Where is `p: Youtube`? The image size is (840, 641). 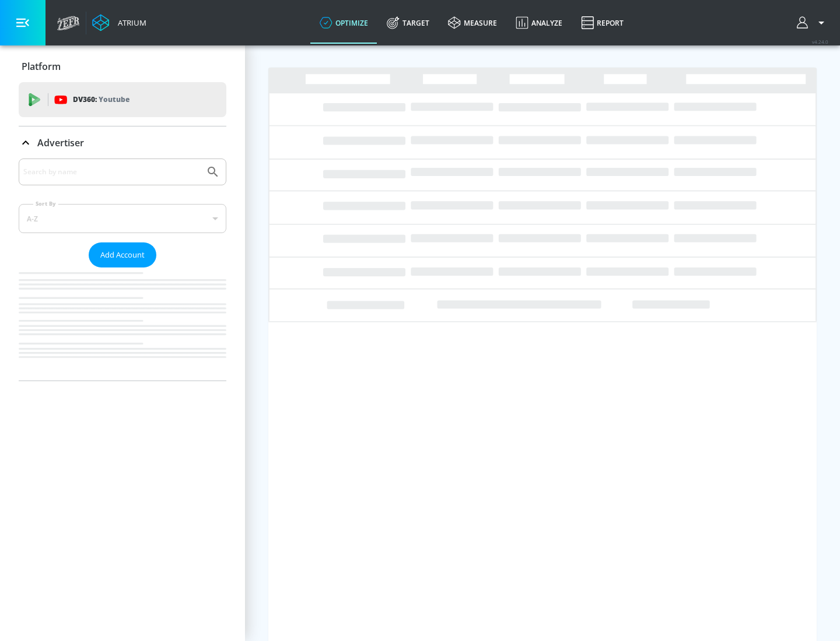 p: Youtube is located at coordinates (114, 99).